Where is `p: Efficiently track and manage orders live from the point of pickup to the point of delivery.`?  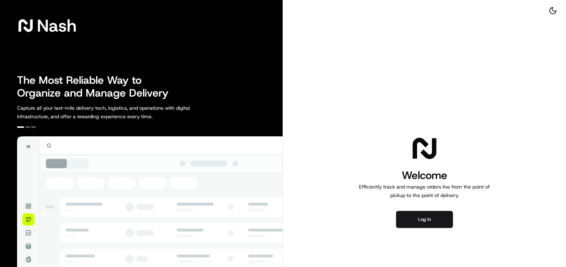 p: Efficiently track and manage orders live from the point of pickup to the point of delivery. is located at coordinates (424, 191).